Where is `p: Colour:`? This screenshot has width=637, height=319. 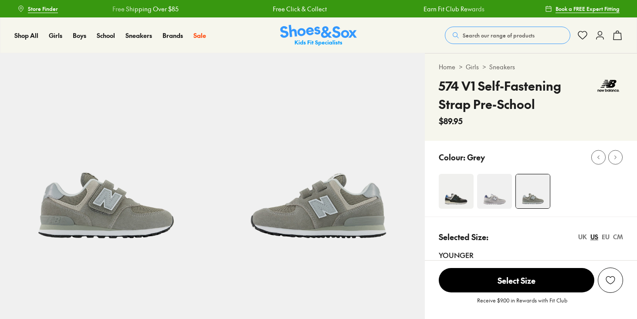 p: Colour: is located at coordinates (452, 157).